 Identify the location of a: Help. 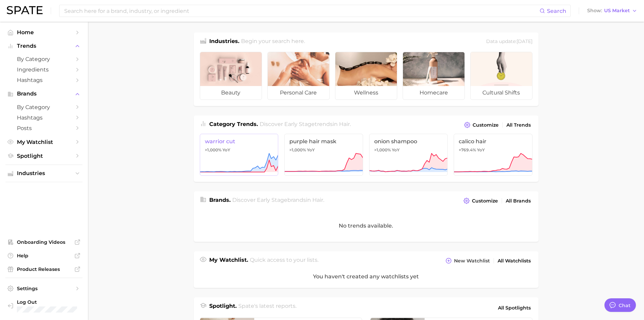
(44, 256).